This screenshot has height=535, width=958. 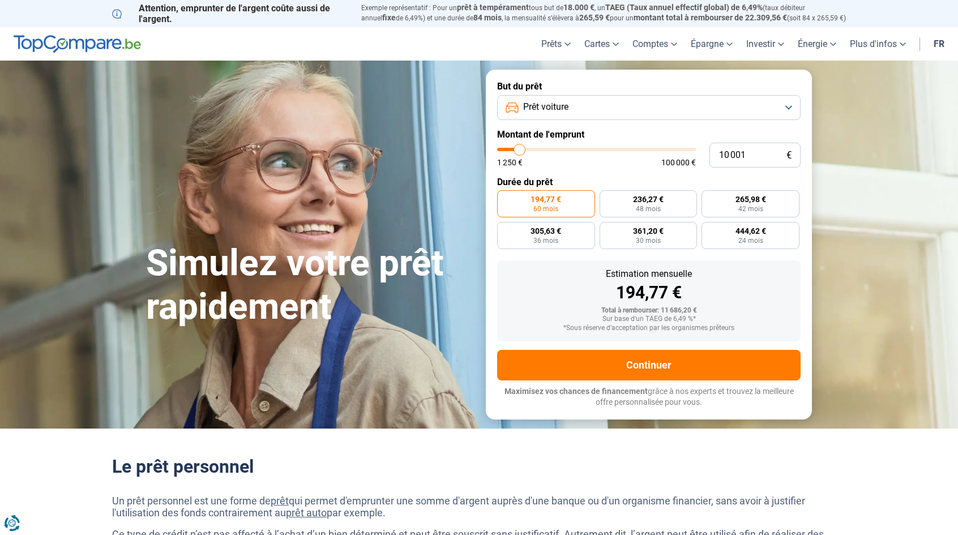 I want to click on h1: Simulez votre prêt rapidement, so click(x=309, y=285).